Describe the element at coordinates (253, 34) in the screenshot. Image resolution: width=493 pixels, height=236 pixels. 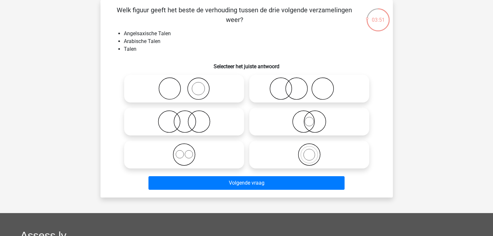
I see `li: Angelsaxische Talen` at that location.